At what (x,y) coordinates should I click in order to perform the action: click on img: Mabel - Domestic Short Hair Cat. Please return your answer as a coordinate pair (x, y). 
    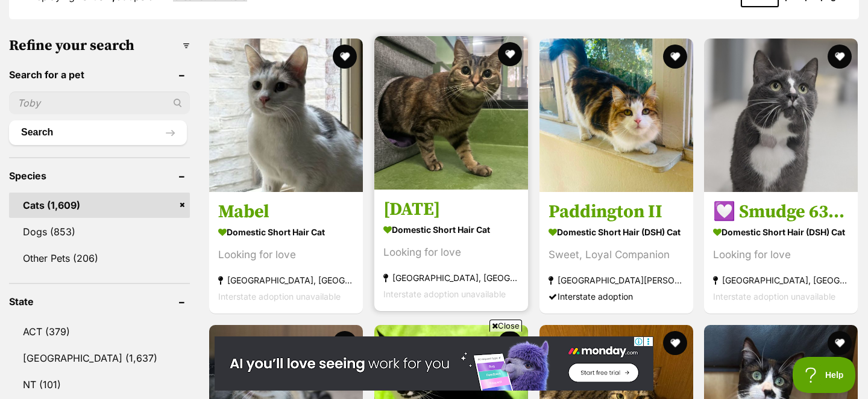
    Looking at the image, I should click on (286, 115).